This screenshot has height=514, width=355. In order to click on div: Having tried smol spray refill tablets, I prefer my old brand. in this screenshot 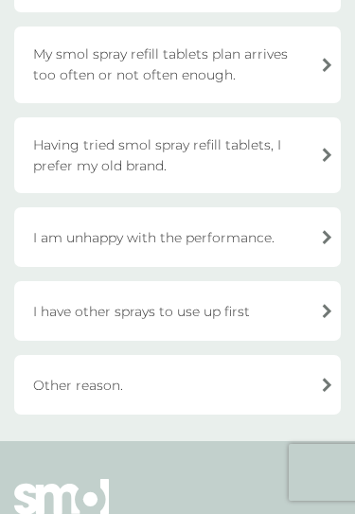, I will do `click(177, 155)`.